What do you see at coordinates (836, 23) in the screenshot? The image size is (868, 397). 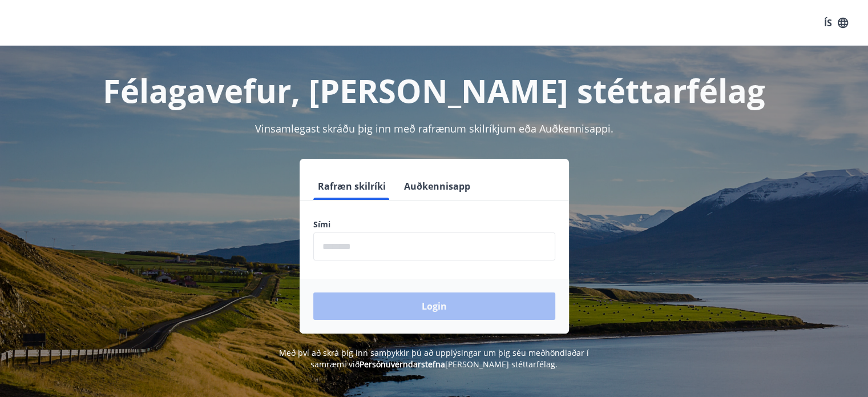 I see `button: ÍS` at bounding box center [836, 23].